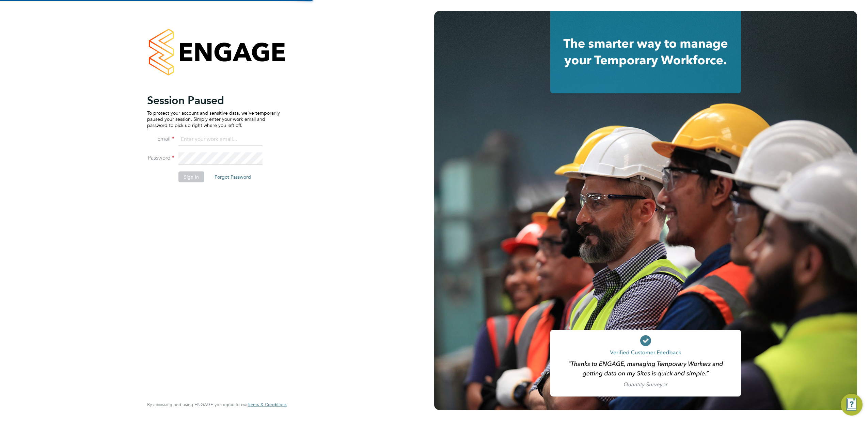 This screenshot has height=421, width=868. What do you see at coordinates (161, 158) in the screenshot?
I see `label: Password` at bounding box center [161, 158].